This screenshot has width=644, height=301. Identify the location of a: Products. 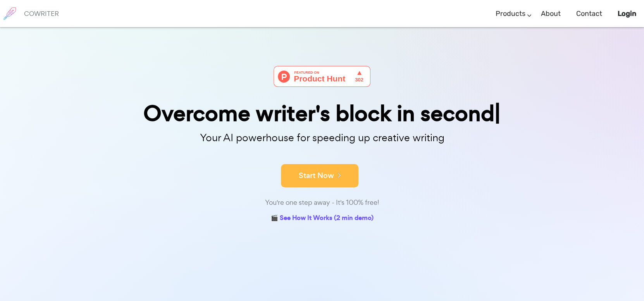
(510, 14).